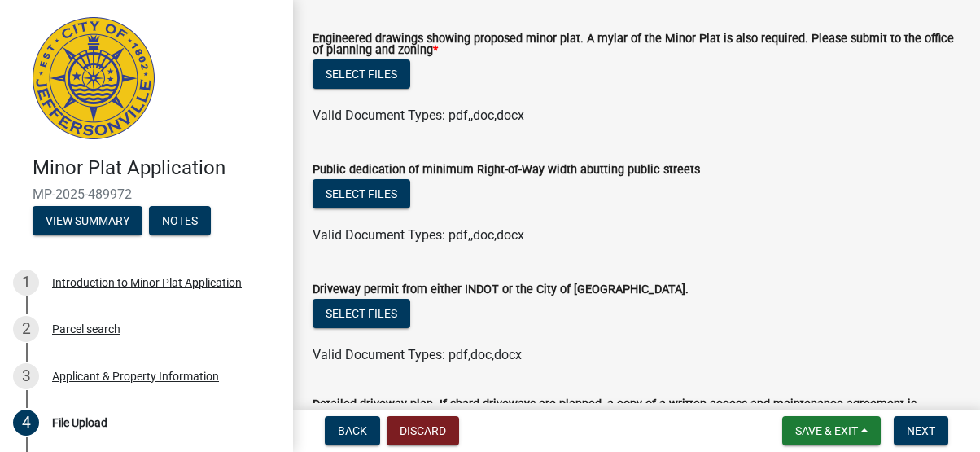 Image resolution: width=980 pixels, height=452 pixels. I want to click on wm-modal-confirm: Summary, so click(87, 222).